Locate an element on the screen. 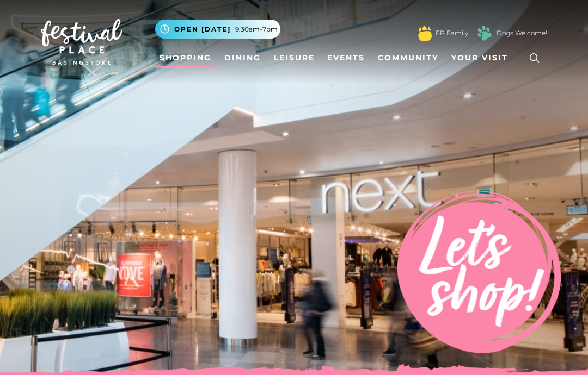 The width and height of the screenshot is (588, 375). a: Dogs Welcome! is located at coordinates (521, 33).